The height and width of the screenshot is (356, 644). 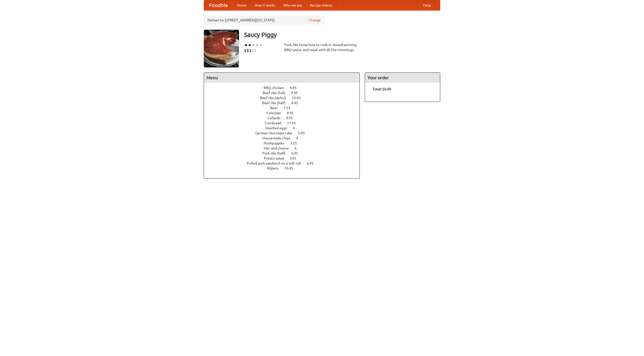 I want to click on span: Beef ribs (delux), so click(x=276, y=98).